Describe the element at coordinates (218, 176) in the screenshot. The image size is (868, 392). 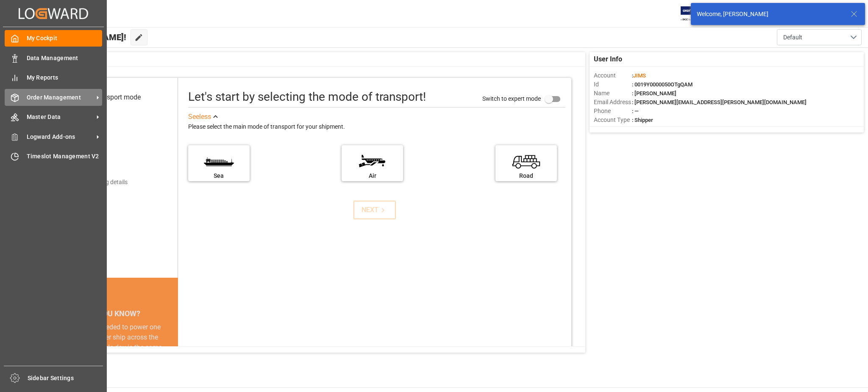
I see `div: Sea` at that location.